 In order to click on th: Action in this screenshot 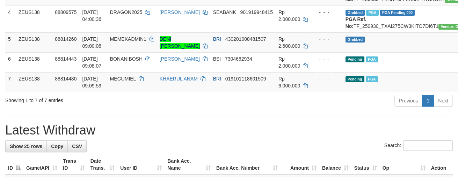, I will do `click(440, 165)`.